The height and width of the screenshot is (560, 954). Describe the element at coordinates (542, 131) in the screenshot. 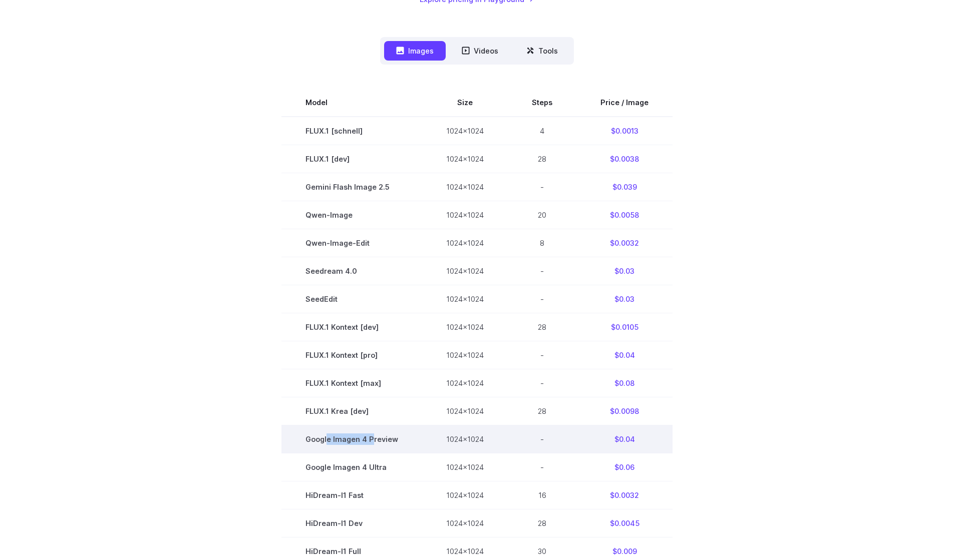

I see `td: 4` at that location.